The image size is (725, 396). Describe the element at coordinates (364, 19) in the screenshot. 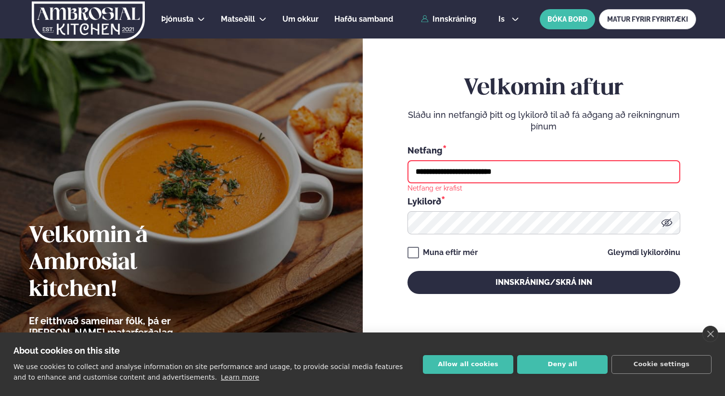

I see `span: Hafðu samband` at that location.